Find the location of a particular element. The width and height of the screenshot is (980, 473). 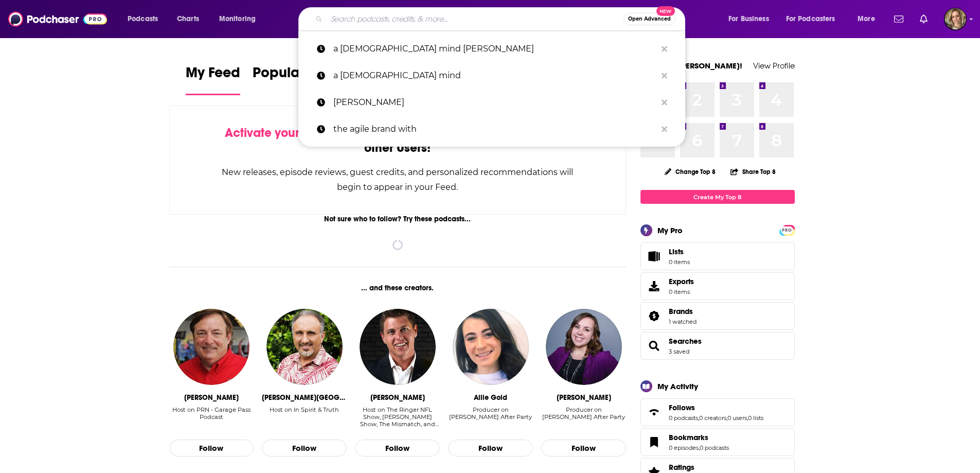

a: 0 podcasts is located at coordinates (683, 418).